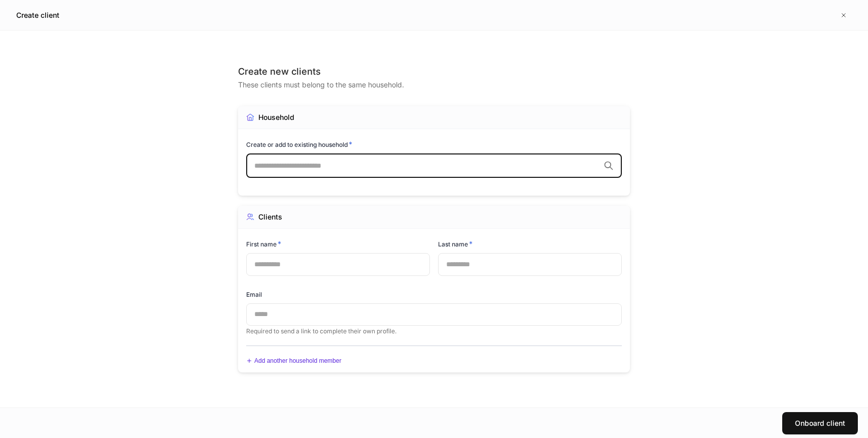  Describe the element at coordinates (434, 331) in the screenshot. I see `p: Required to send a link to complete their own profile.` at that location.